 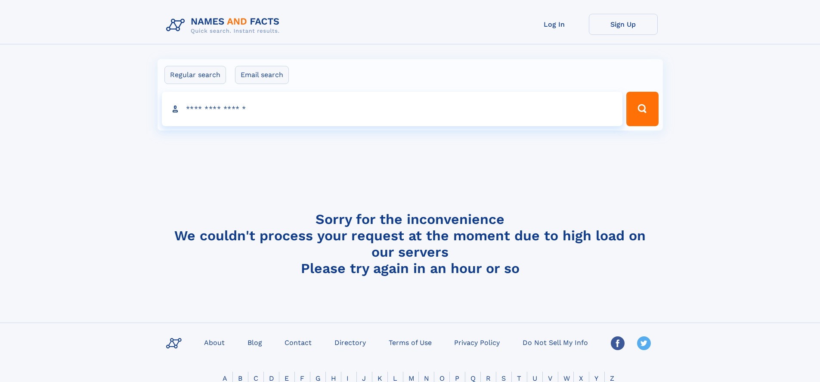 What do you see at coordinates (262, 75) in the screenshot?
I see `label: Email search` at bounding box center [262, 75].